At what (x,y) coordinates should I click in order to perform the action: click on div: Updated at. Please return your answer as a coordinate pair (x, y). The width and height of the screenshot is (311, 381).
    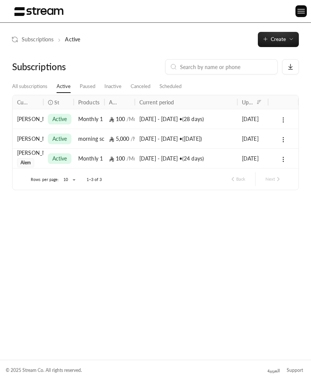
    Looking at the image, I should click on (248, 102).